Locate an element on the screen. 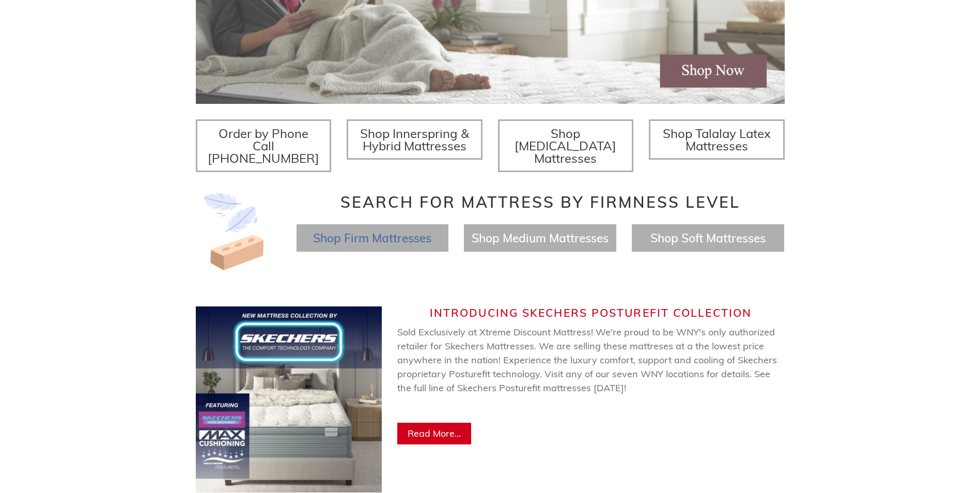  span: Shop Firm Mattresses is located at coordinates (372, 237).